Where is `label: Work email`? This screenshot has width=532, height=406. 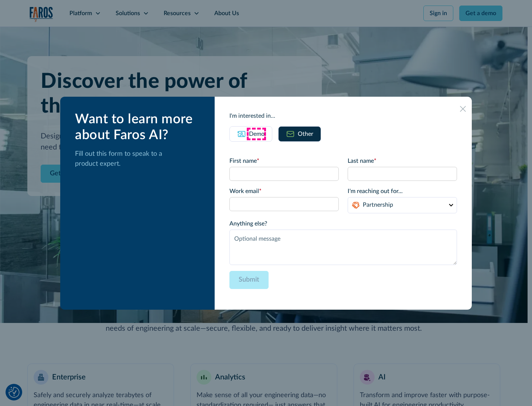 label: Work email is located at coordinates (284, 191).